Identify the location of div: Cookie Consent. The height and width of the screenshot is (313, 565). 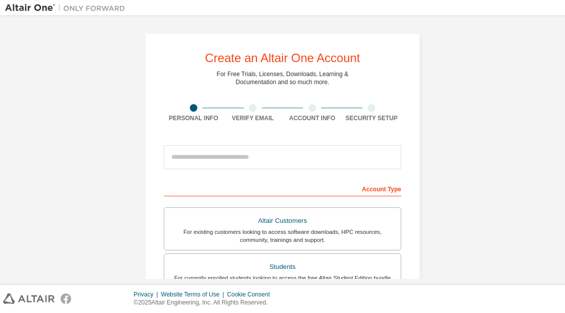
(251, 295).